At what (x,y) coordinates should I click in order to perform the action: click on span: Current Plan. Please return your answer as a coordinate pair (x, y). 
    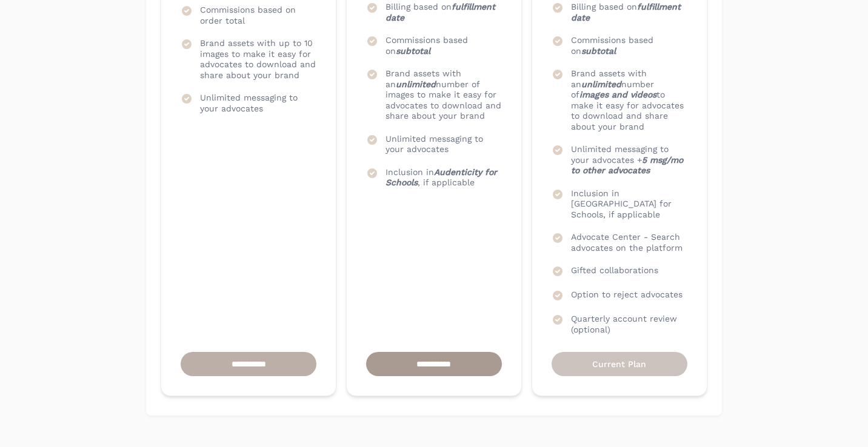
    Looking at the image, I should click on (619, 364).